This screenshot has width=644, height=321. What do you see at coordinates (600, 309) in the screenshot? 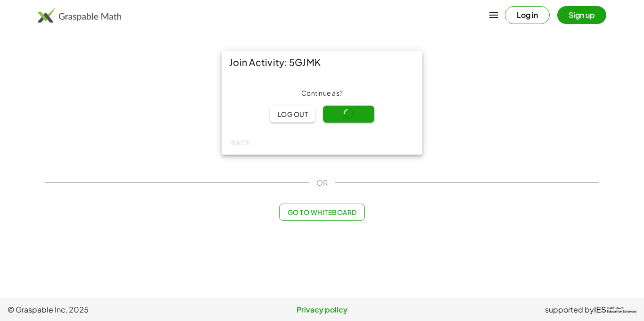
I see `span: IES` at bounding box center [600, 309].